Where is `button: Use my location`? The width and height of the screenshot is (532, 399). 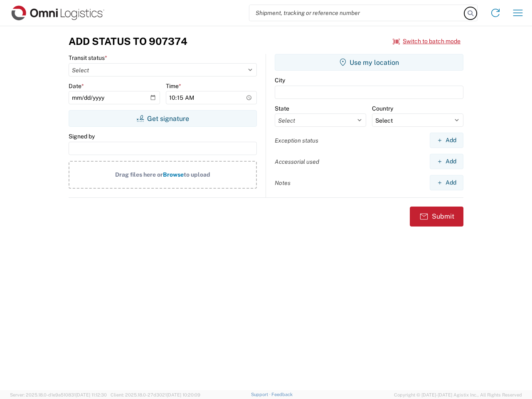 button: Use my location is located at coordinates (369, 62).